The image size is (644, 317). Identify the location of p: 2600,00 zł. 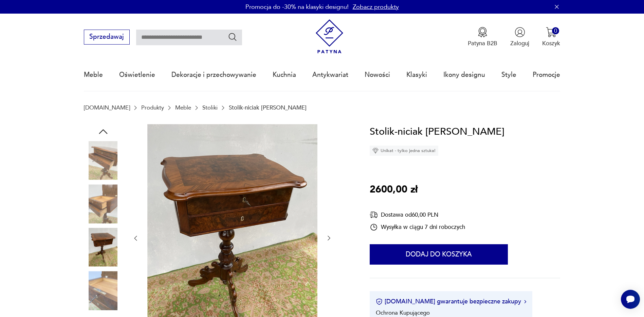
(393, 189).